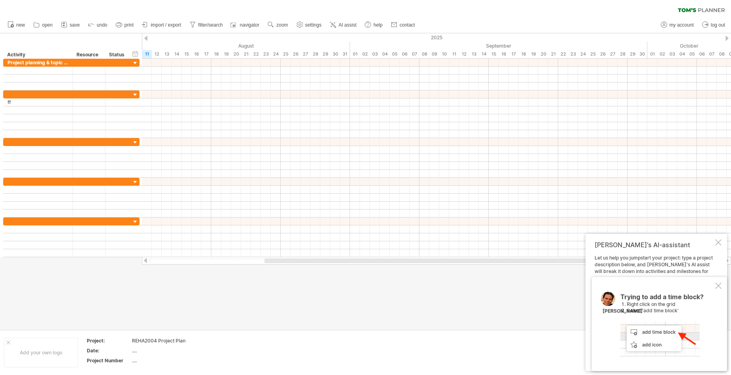 This screenshot has width=731, height=375. Describe the element at coordinates (109, 350) in the screenshot. I see `div: Date:` at that location.